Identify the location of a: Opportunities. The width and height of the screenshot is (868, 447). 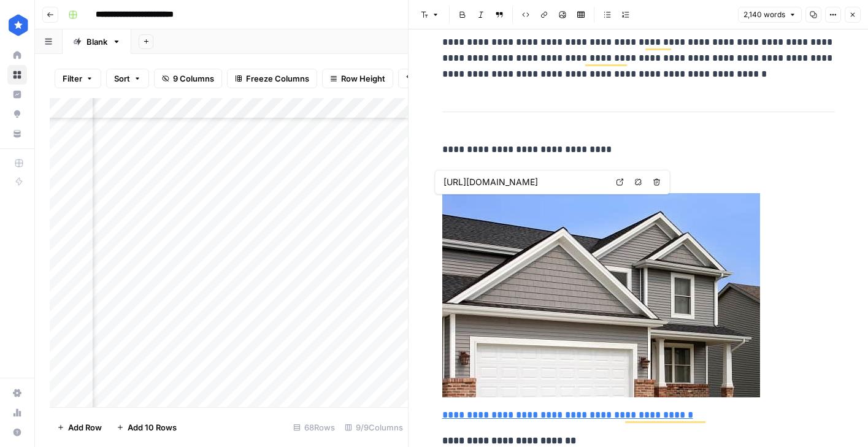
(17, 114).